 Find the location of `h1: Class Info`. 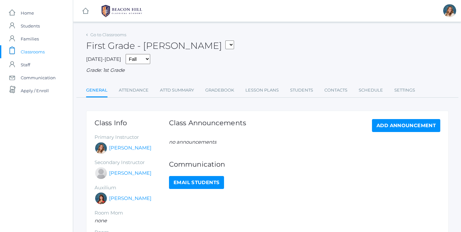

h1: Class Info is located at coordinates (132, 123).